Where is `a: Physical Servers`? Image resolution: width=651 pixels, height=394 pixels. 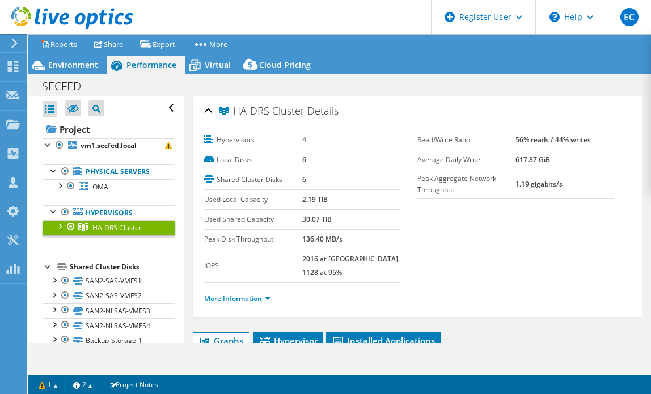 a: Physical Servers is located at coordinates (109, 172).